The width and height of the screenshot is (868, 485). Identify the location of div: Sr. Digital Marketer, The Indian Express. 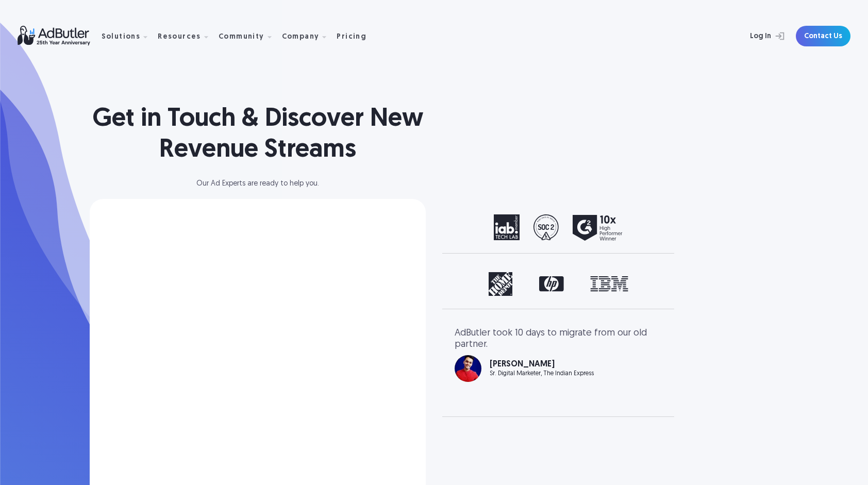
(541, 374).